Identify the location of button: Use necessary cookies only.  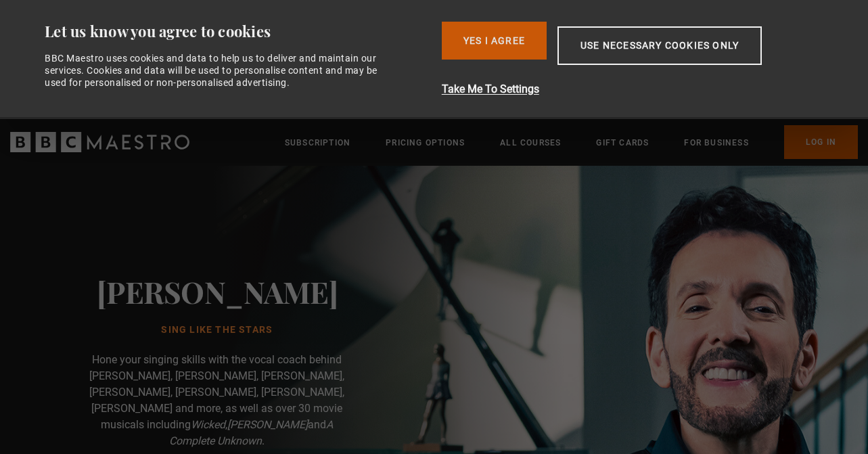
(660, 45).